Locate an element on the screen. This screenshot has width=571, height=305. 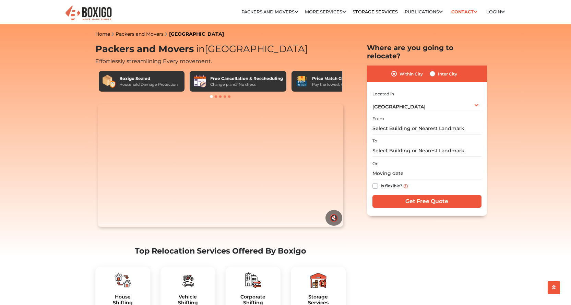
div: Change plans? No stress! is located at coordinates (246, 84).